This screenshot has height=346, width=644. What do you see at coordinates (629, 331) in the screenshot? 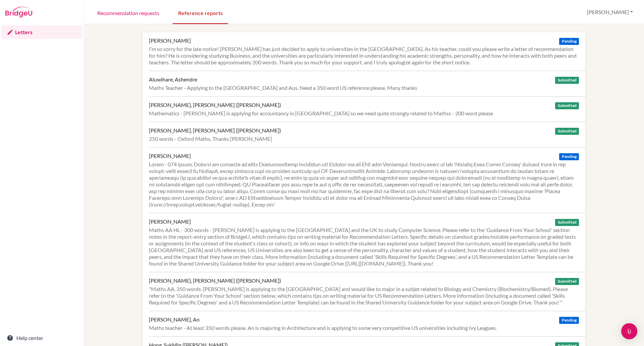
I see `div: Open Intercom Messenger` at bounding box center [629, 331].